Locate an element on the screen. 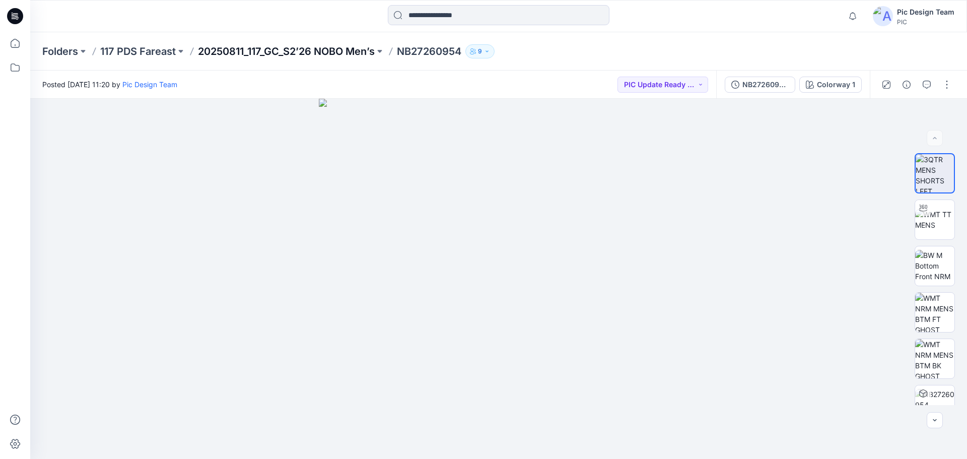 This screenshot has height=459, width=967. a: 20250811_117_GC_S2’26 NOBO Men’s is located at coordinates (286, 51).